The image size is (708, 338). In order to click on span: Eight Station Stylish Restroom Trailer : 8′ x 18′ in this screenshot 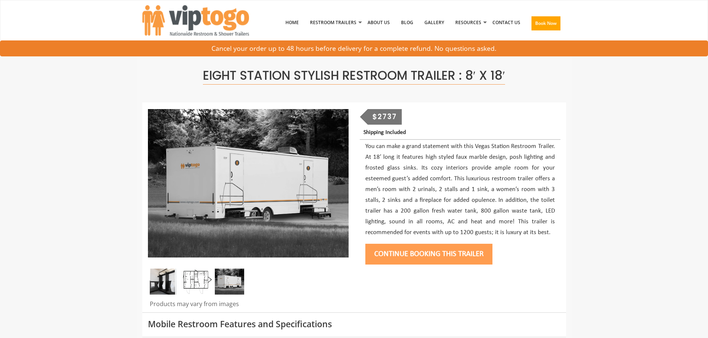, I will do `click(354, 76)`.